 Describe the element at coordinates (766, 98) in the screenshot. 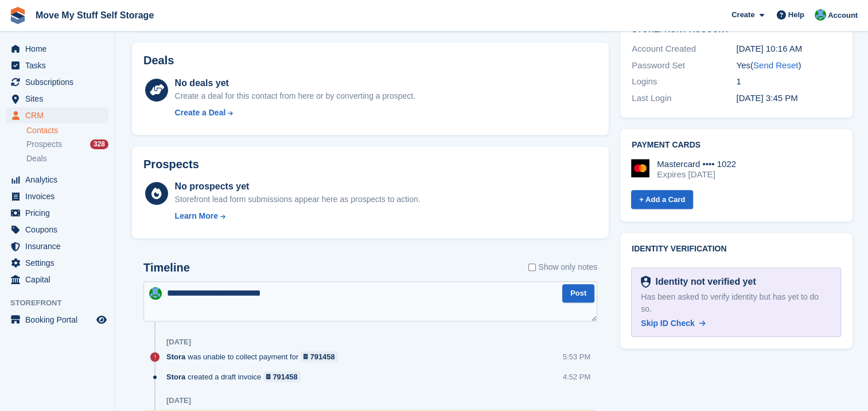

I see `time: 2025-01-09 15:45:12 UTC` at that location.